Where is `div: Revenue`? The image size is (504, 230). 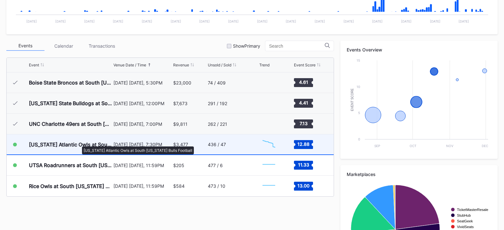 div: Revenue is located at coordinates (181, 65).